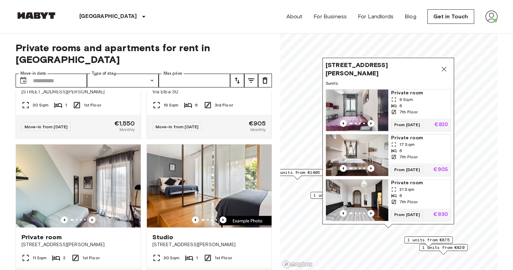 This screenshot has height=270, width=513. I want to click on p: €810, so click(441, 125).